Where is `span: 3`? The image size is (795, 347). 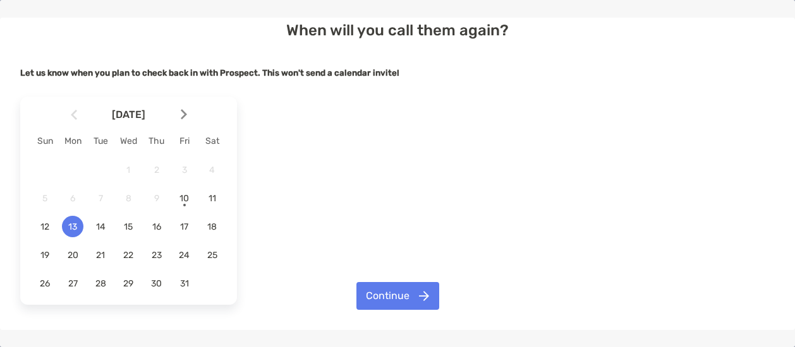
span: 3 is located at coordinates (184, 170).